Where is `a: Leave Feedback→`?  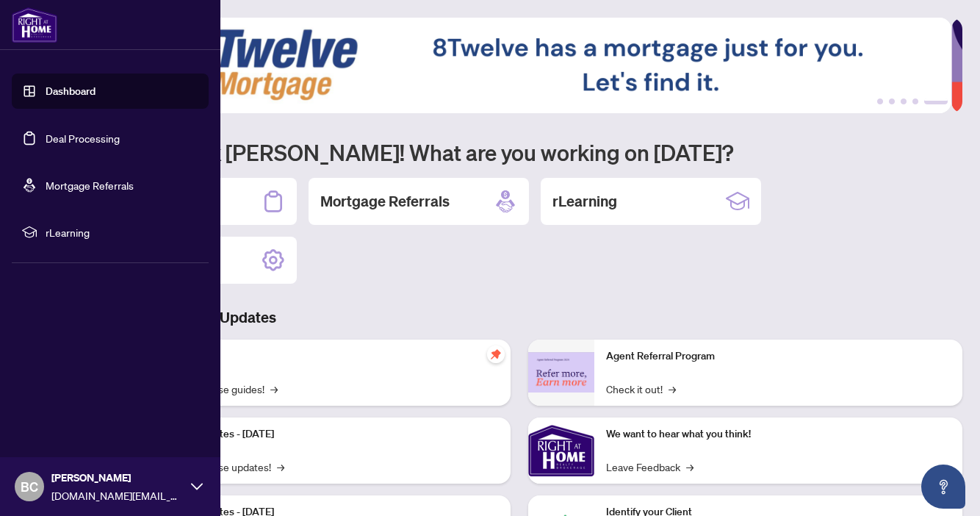 a: Leave Feedback→ is located at coordinates (649, 467).